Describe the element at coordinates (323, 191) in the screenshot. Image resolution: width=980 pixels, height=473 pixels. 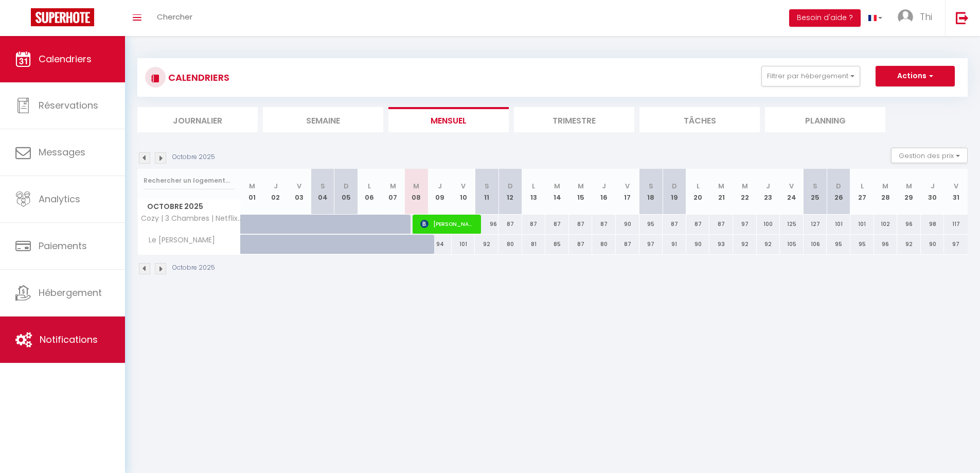
I see `th: 04` at that location.